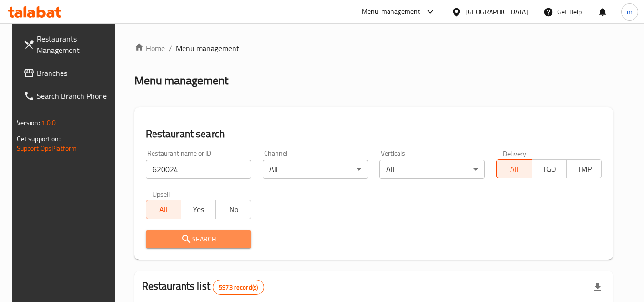  Describe the element at coordinates (238, 287) in the screenshot. I see `div: Total records count` at that location.